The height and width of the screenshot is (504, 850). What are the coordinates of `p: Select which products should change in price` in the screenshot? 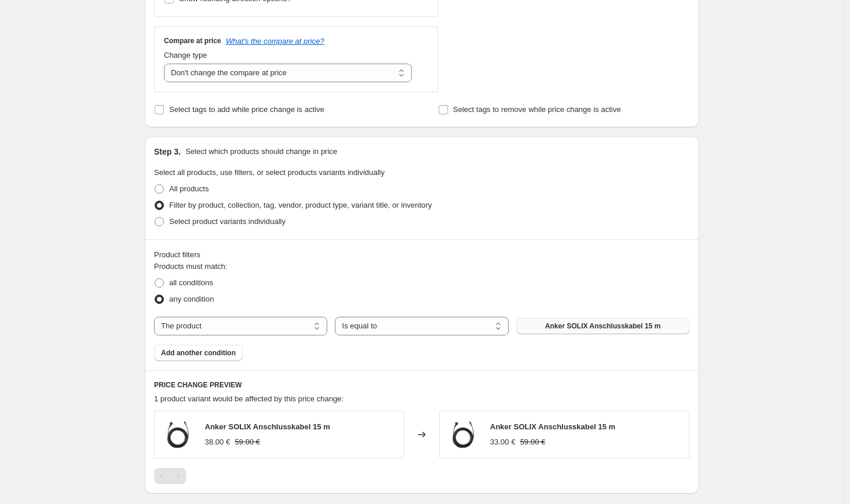 It's located at (261, 152).